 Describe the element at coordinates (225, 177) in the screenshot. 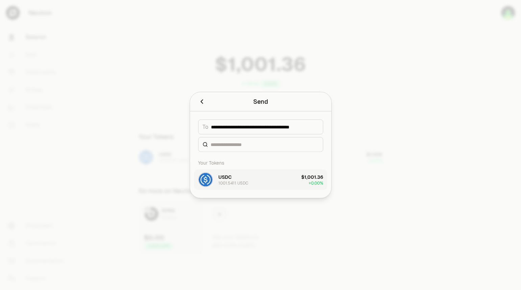

I see `div: USDC` at that location.